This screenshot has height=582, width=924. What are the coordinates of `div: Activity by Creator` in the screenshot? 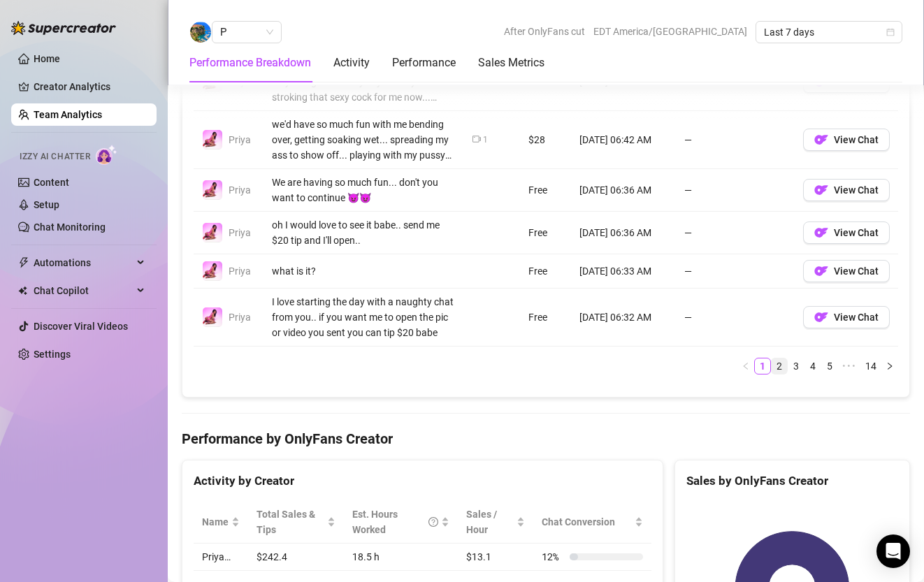 It's located at (422, 481).